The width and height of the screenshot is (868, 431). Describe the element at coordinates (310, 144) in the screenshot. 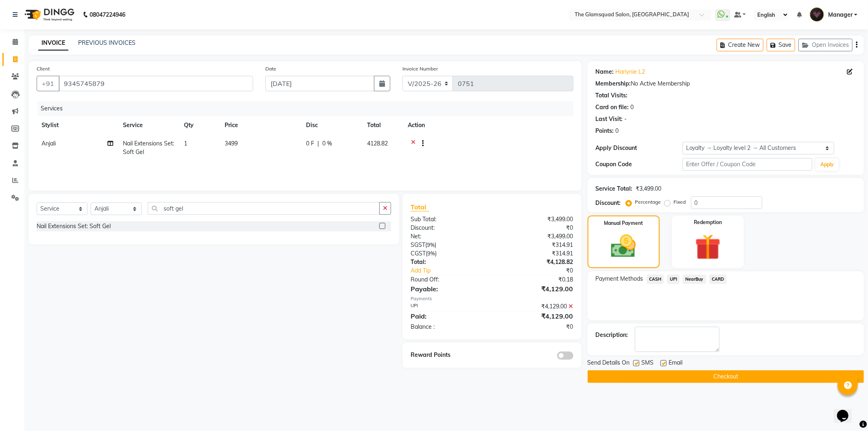

I see `span: 0 F` at that location.